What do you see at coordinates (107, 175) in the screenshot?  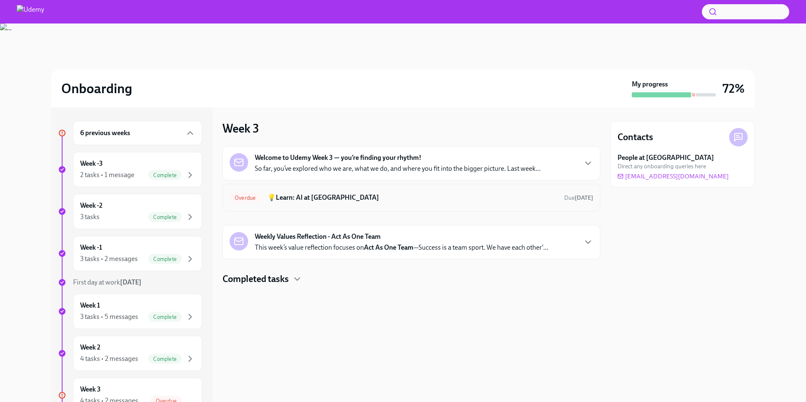 I see `div: 2 tasks • 1 message` at bounding box center [107, 175].